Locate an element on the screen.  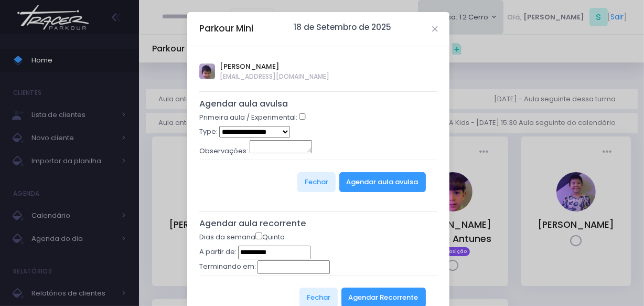
label: Type: is located at coordinates (208, 132).